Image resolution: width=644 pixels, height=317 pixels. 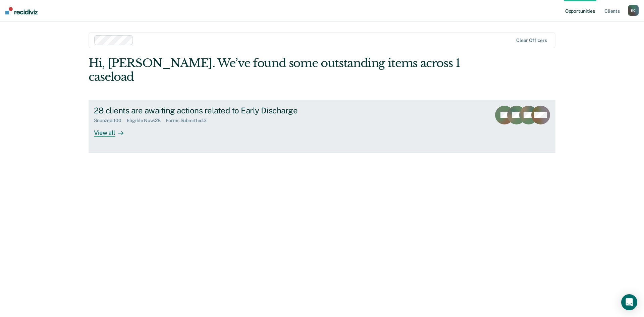 What do you see at coordinates (633, 11) in the screenshot?
I see `div: K C` at bounding box center [633, 11].